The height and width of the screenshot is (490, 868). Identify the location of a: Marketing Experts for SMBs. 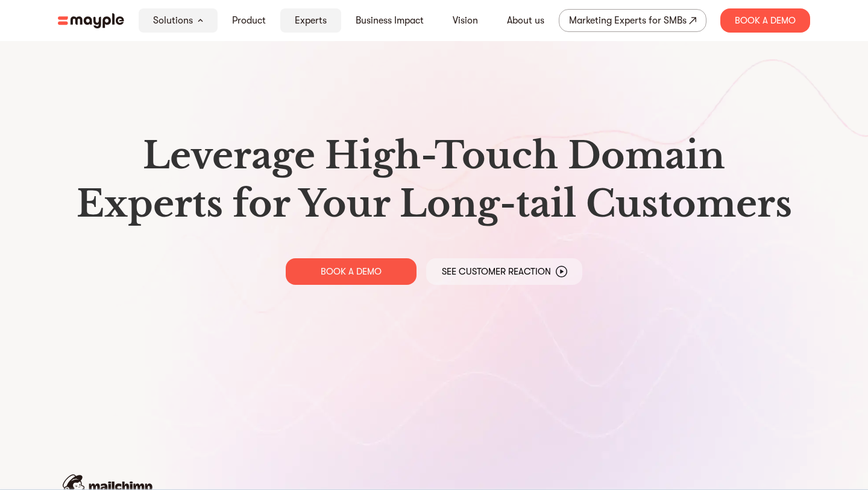
(632, 20).